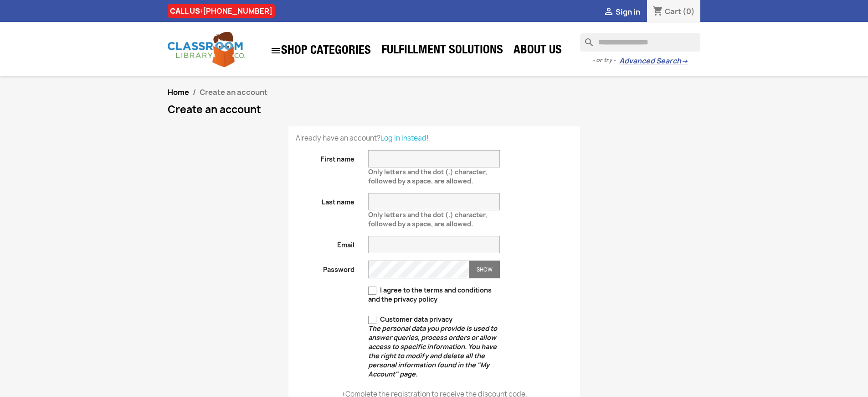 The image size is (868, 397). What do you see at coordinates (628, 12) in the screenshot?
I see `span: Sign in` at bounding box center [628, 12].